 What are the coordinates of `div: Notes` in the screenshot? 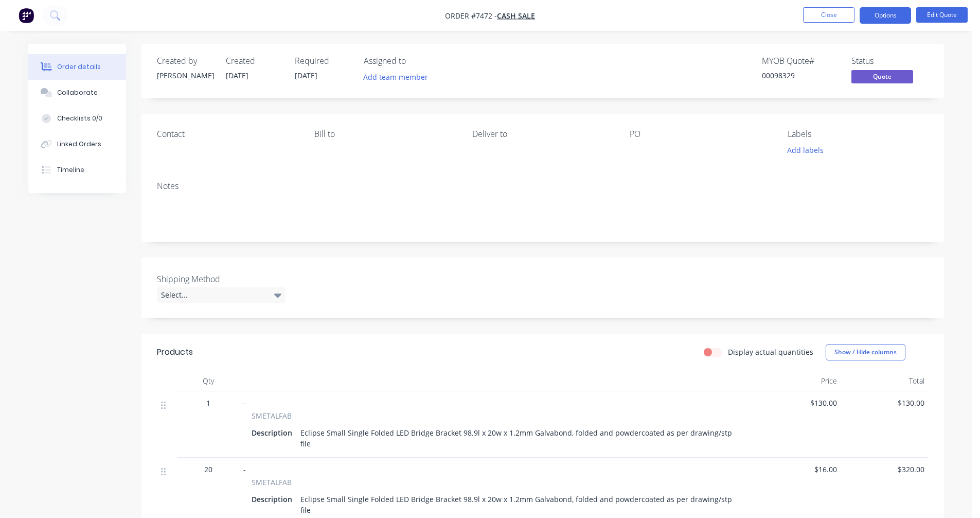 It's located at (543, 186).